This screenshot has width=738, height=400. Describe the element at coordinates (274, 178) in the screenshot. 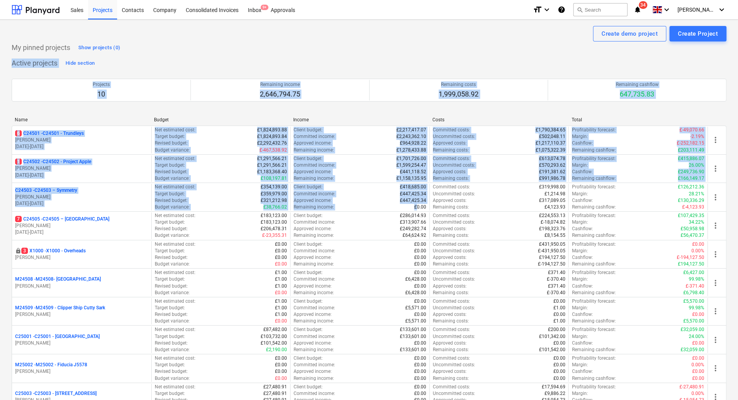

I see `p: £108,197.81` at that location.